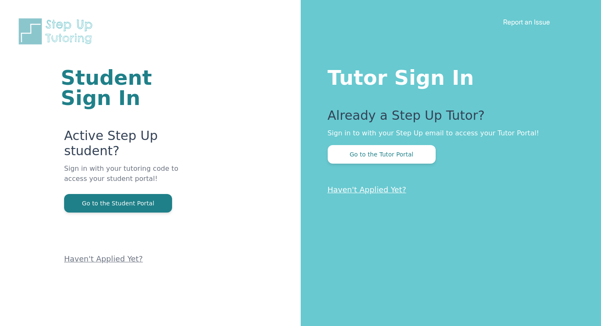 The width and height of the screenshot is (601, 326). I want to click on p: Sign in to with your Step Up email to access your Tutor Portal!, so click(448, 133).